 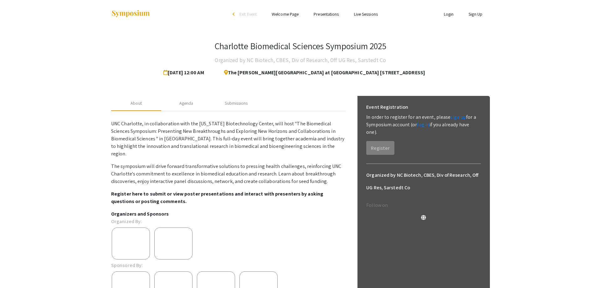 I want to click on a: Welcome Page, so click(x=285, y=14).